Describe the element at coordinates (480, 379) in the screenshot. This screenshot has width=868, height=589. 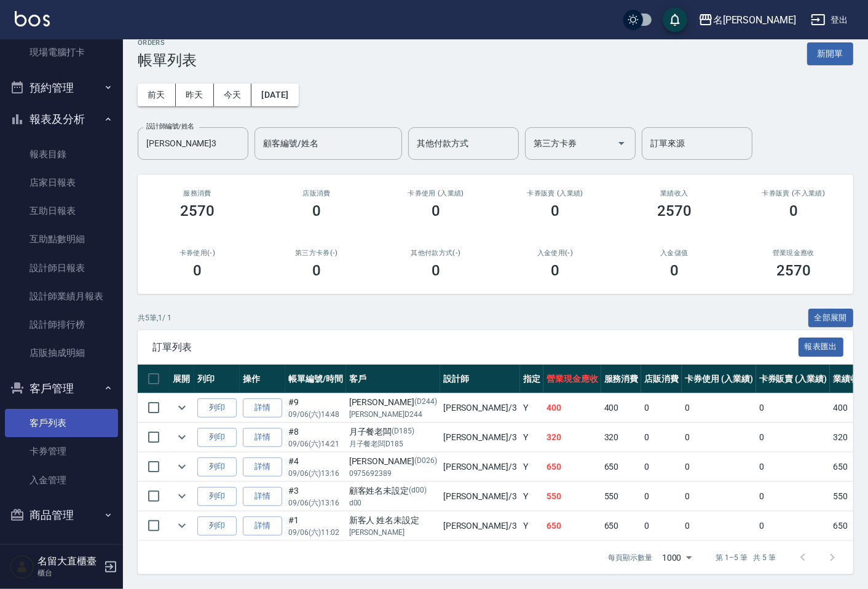
I see `th: 設計師` at that location.